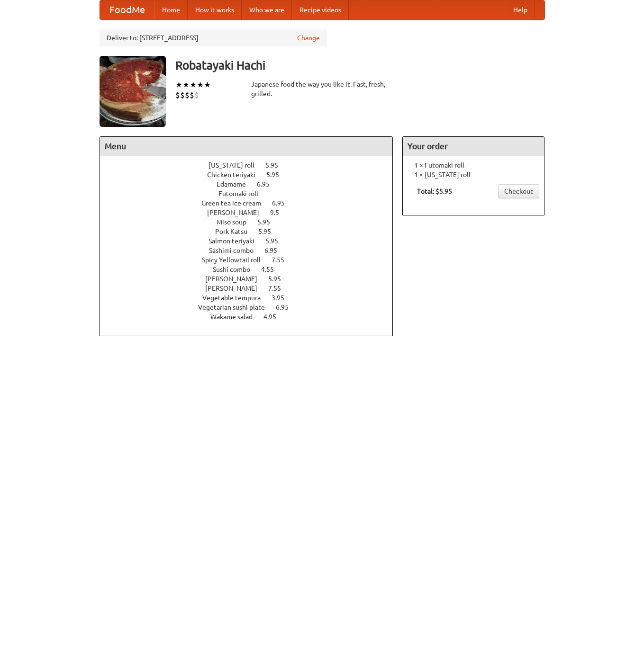 The image size is (644, 670). What do you see at coordinates (252, 317) in the screenshot?
I see `a: Wakame salad 4.95` at bounding box center [252, 317].